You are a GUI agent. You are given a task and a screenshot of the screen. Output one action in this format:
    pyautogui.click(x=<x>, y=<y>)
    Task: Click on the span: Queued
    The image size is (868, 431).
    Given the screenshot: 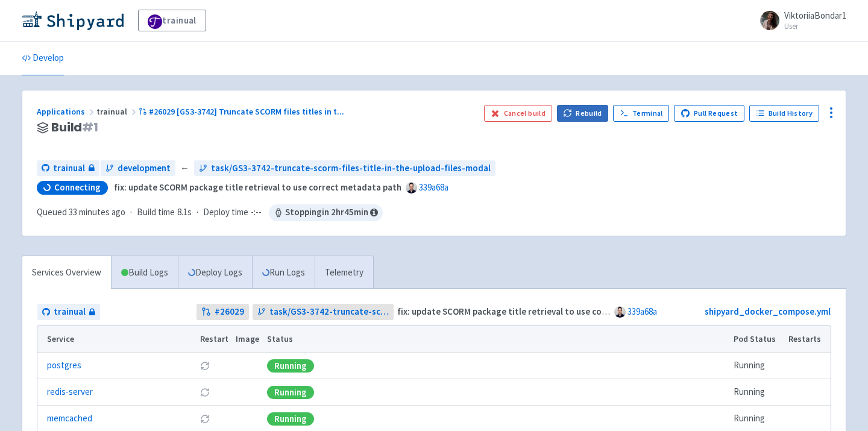 What is the action you would take?
    pyautogui.click(x=81, y=211)
    